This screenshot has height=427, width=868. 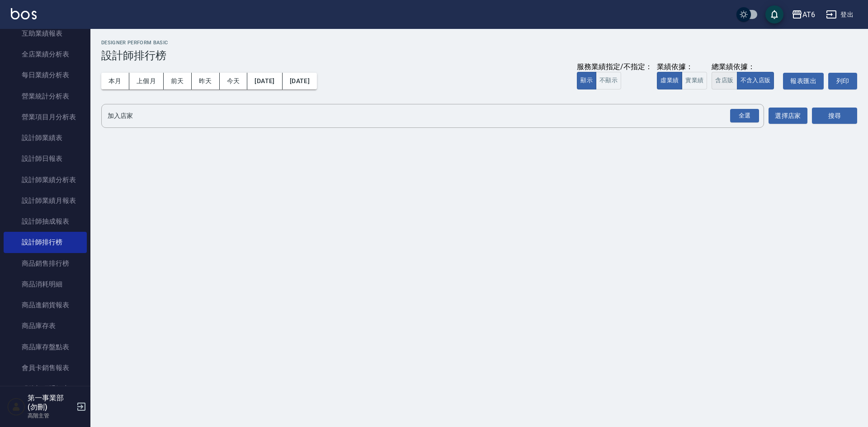 What do you see at coordinates (45, 388) in the screenshot?
I see `a: 服務扣項明細表` at bounding box center [45, 388].